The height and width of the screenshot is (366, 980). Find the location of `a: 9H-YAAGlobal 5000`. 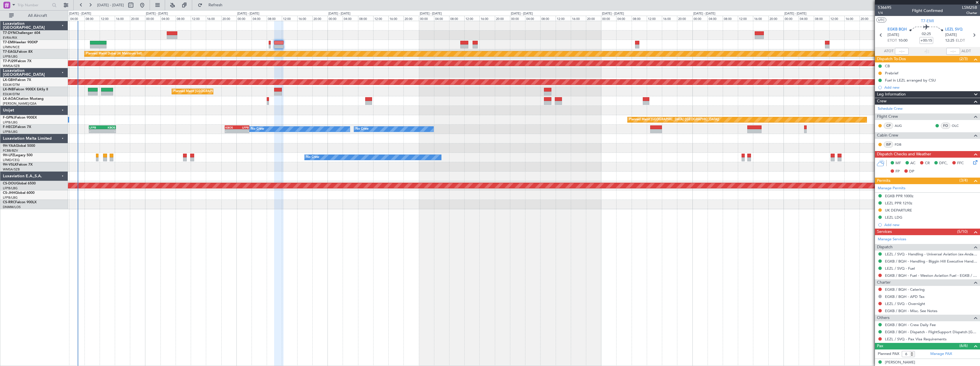

a: 9H-YAAGlobal 5000 is located at coordinates (19, 146).